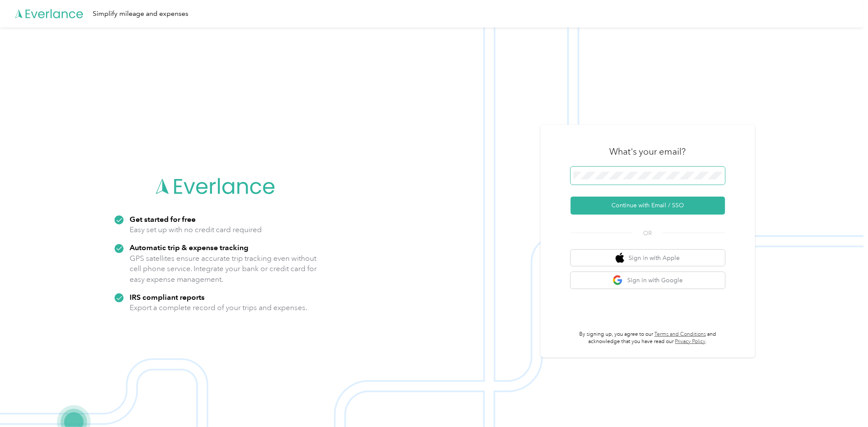 The height and width of the screenshot is (427, 868). Describe the element at coordinates (648, 280) in the screenshot. I see `button: google logoSign in with Google` at that location.